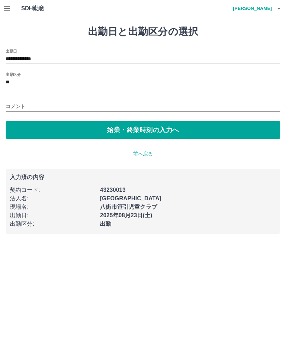 This screenshot has width=286, height=343. I want to click on b: 2025年08月23日(土), so click(126, 215).